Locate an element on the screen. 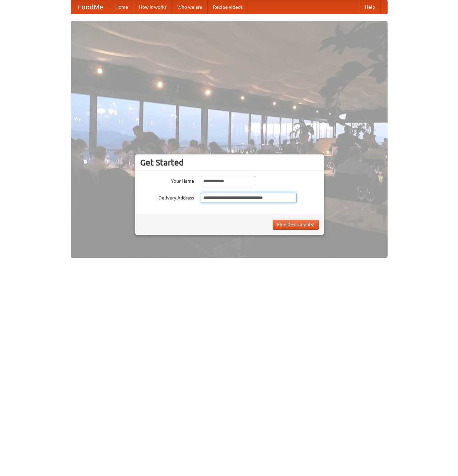  label: Your Name is located at coordinates (167, 180).